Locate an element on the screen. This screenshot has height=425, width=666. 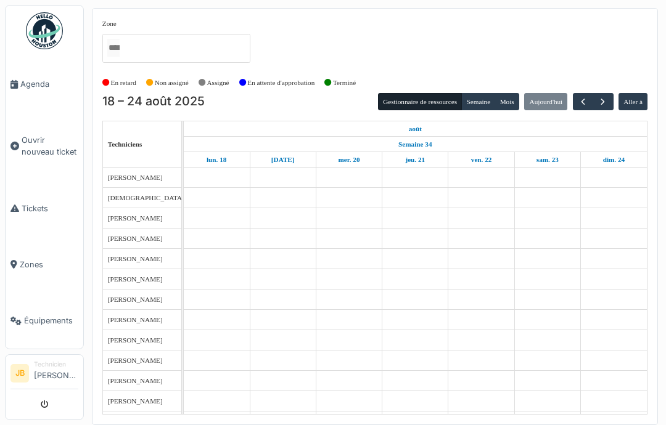
li: JB is located at coordinates (20, 374).